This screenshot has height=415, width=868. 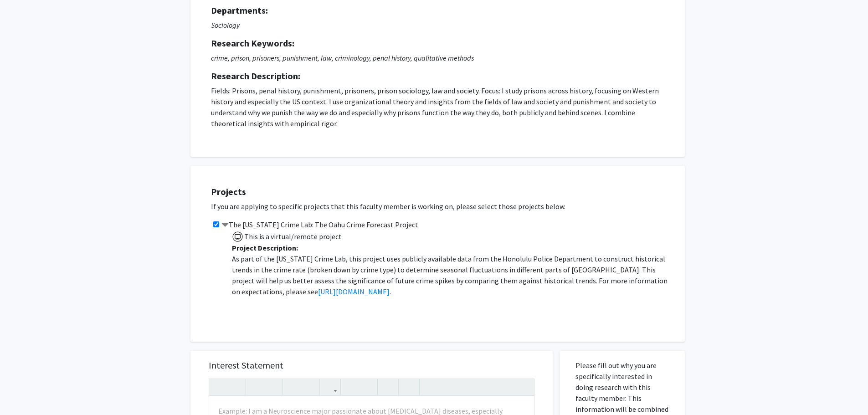 What do you see at coordinates (351, 386) in the screenshot?
I see `button: Unordered list` at bounding box center [351, 386].